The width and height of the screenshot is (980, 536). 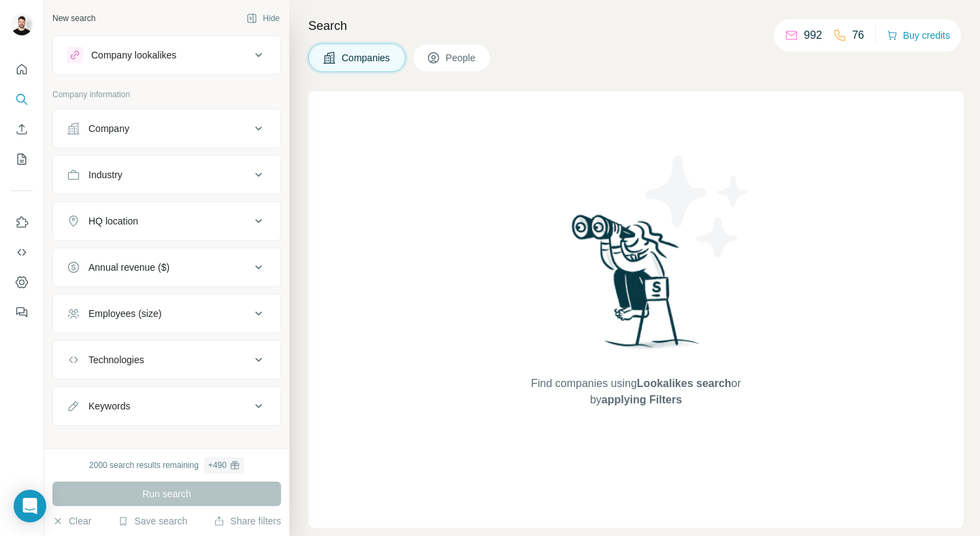 I want to click on button: Clear, so click(x=72, y=521).